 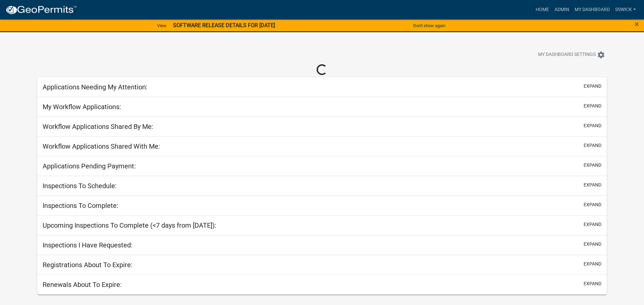 What do you see at coordinates (567, 55) in the screenshot?
I see `span: My Dashboard Settings` at bounding box center [567, 55].